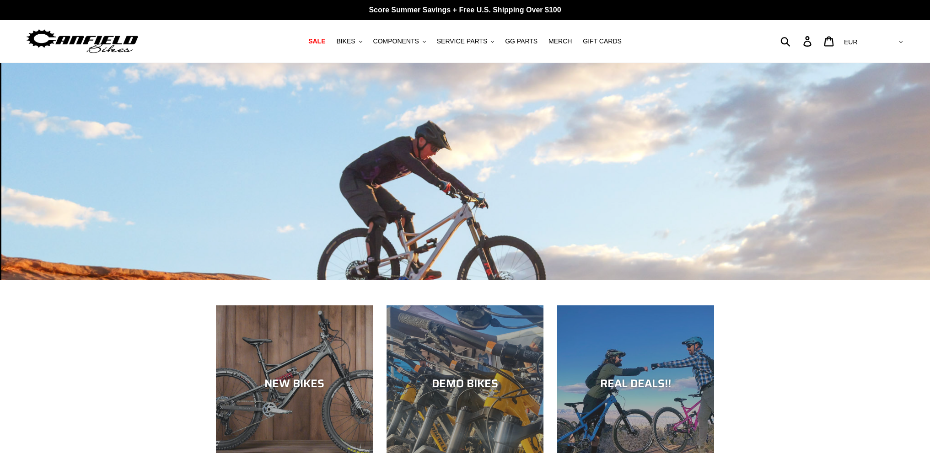 This screenshot has height=453, width=930. What do you see at coordinates (560, 41) in the screenshot?
I see `span: MERCH` at bounding box center [560, 41].